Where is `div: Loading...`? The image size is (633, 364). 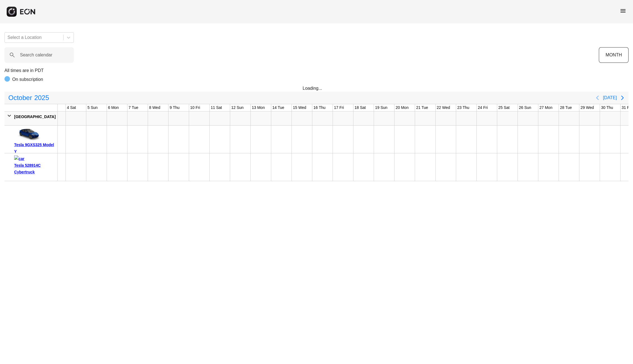 div: Loading... is located at coordinates (316, 88).